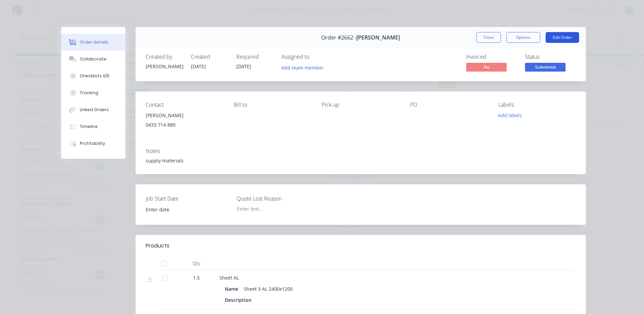 Image resolution: width=644 pixels, height=314 pixels. Describe the element at coordinates (545, 68) in the screenshot. I see `button: Submitted` at that location.